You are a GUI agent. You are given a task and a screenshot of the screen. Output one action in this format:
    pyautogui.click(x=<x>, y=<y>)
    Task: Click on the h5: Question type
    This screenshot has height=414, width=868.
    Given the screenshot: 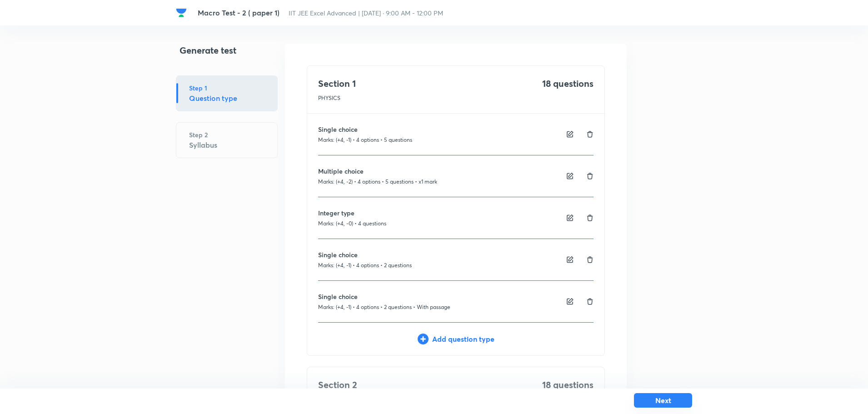 What is the action you would take?
    pyautogui.click(x=213, y=98)
    